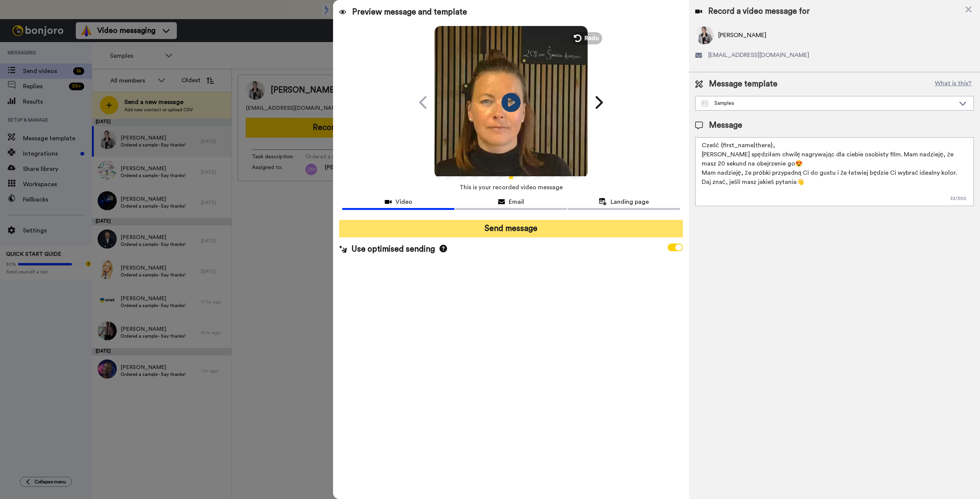  What do you see at coordinates (953, 84) in the screenshot?
I see `button: What is this?` at bounding box center [953, 84].